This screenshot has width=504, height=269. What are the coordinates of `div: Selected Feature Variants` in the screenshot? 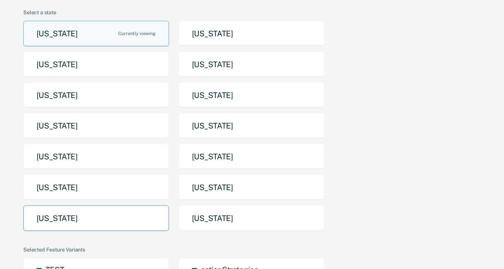 It's located at (251, 249).